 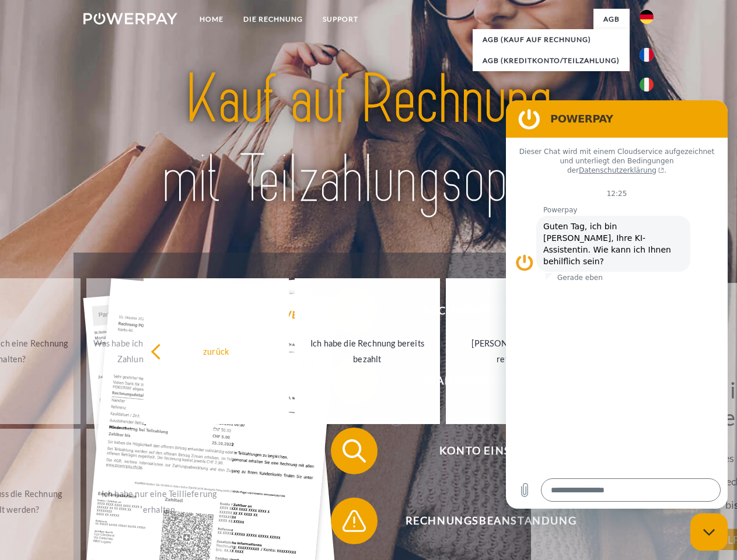 What do you see at coordinates (154, 70) in the screenshot?
I see `svg: (wird in einer neuen Registerkarte geöffnet)` at bounding box center [154, 70].